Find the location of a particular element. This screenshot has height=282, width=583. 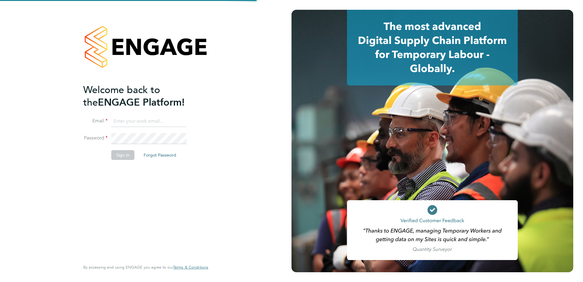

button: Sign In is located at coordinates (123, 155).